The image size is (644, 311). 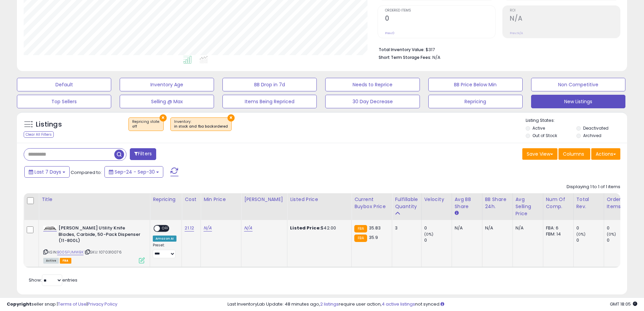 What do you see at coordinates (467, 203) in the screenshot?
I see `div: Avg BB Share` at bounding box center [467, 203].